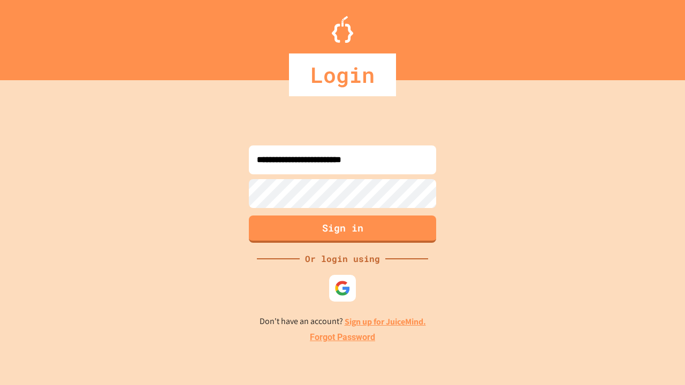  I want to click on button: Sign in, so click(343, 229).